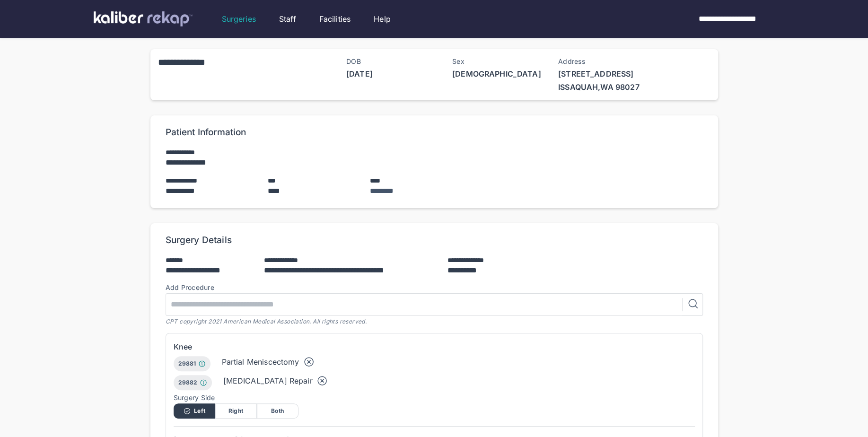 Image resolution: width=868 pixels, height=437 pixels. I want to click on div: Both, so click(278, 411).